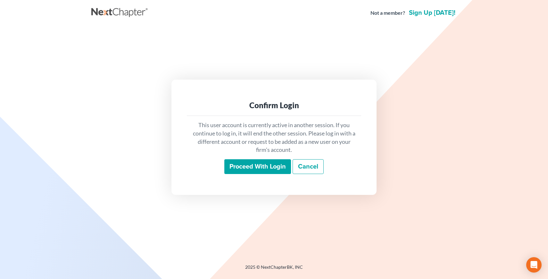 The width and height of the screenshot is (548, 279). What do you see at coordinates (534, 265) in the screenshot?
I see `div: Open Intercom Messenger` at bounding box center [534, 265].